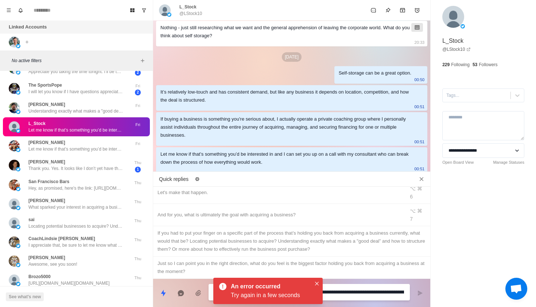 The height and width of the screenshot is (307, 536). What do you see at coordinates (138, 73) in the screenshot?
I see `span: 2` at bounding box center [138, 73].